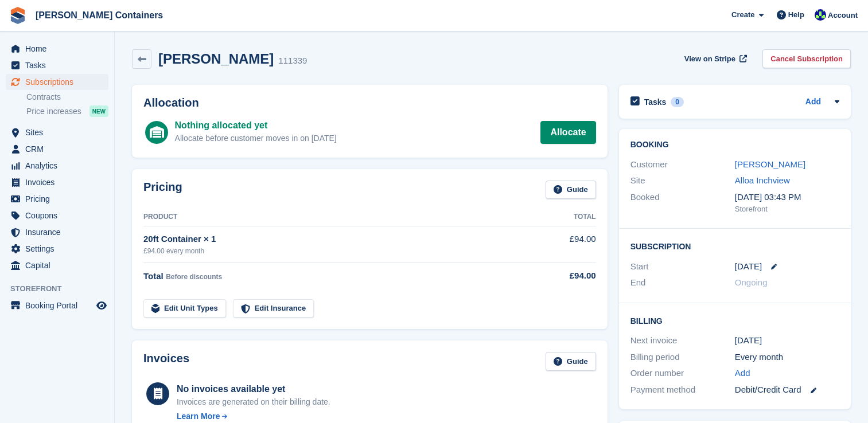  I want to click on h2: Pricing, so click(163, 190).